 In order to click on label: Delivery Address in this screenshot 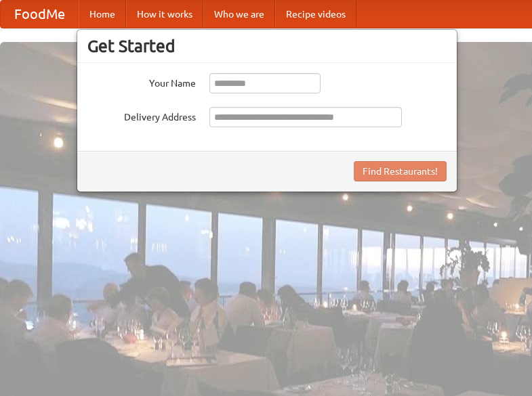, I will do `click(142, 115)`.